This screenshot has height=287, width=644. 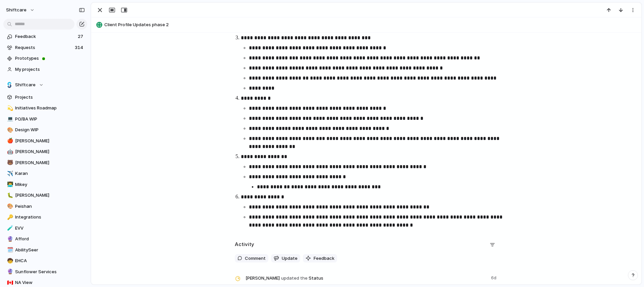 I want to click on span: AbilitySeer, so click(x=50, y=250).